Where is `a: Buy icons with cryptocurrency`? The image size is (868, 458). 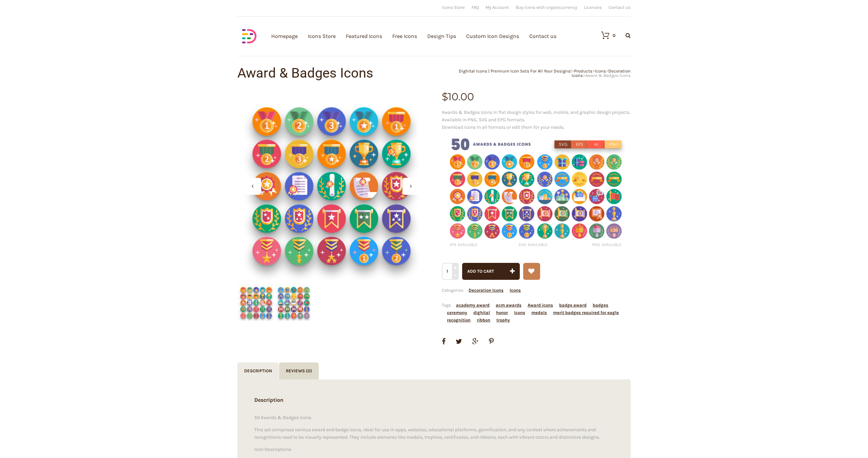 a: Buy icons with cryptocurrency is located at coordinates (546, 7).